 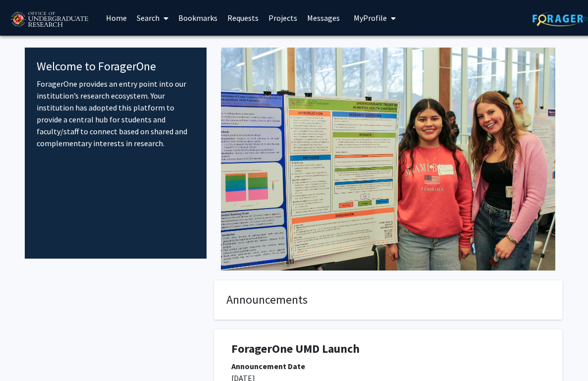 What do you see at coordinates (115, 113) in the screenshot?
I see `p: ForagerOne provides an entry point into our institution’s research ecosystem. Your institution ha...` at bounding box center [115, 113].